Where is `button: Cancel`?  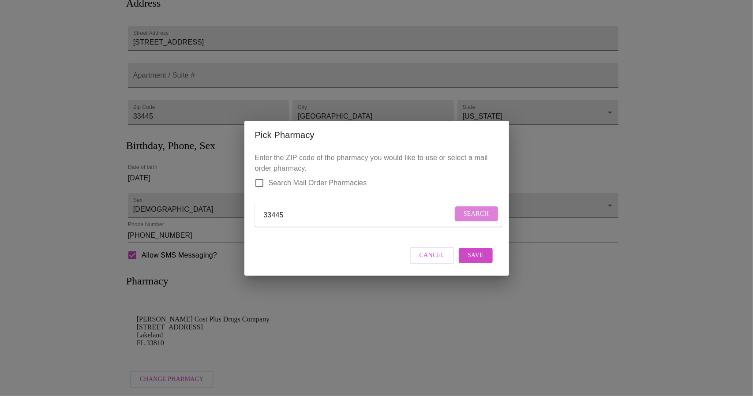
button: Cancel is located at coordinates (432, 255).